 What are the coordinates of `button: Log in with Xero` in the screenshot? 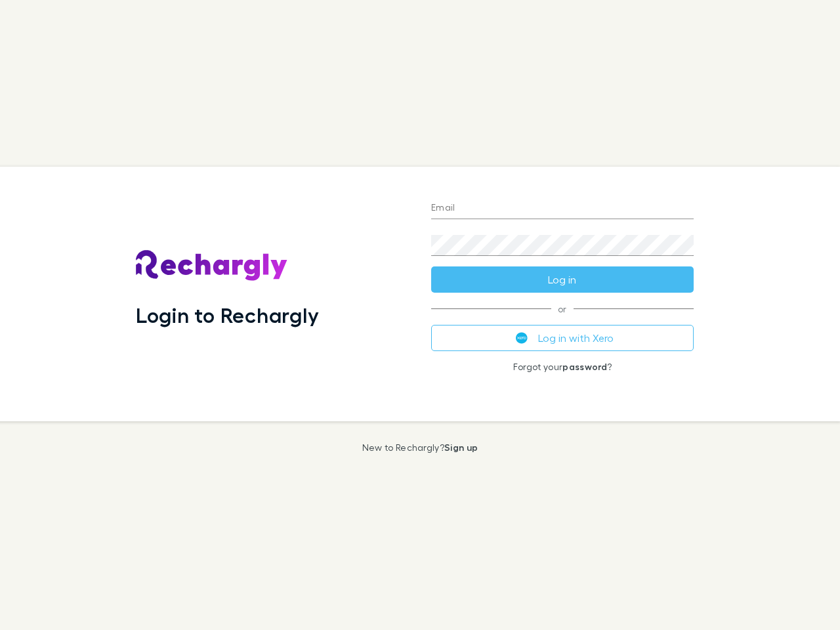 It's located at (563, 338).